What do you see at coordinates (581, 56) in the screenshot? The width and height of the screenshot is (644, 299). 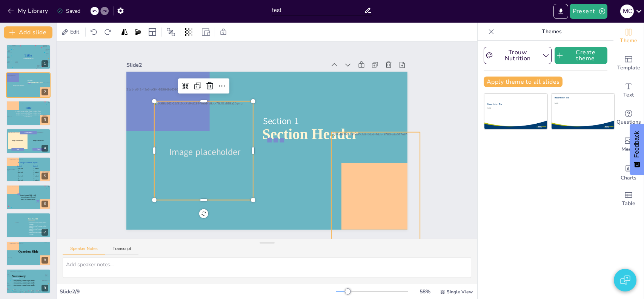 I see `button: Create theme` at bounding box center [581, 56].